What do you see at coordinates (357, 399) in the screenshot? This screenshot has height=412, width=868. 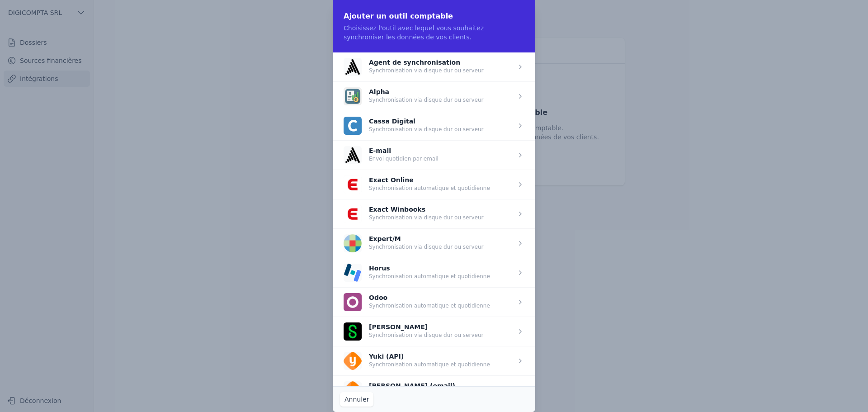 I see `button: Annuler` at bounding box center [357, 399].